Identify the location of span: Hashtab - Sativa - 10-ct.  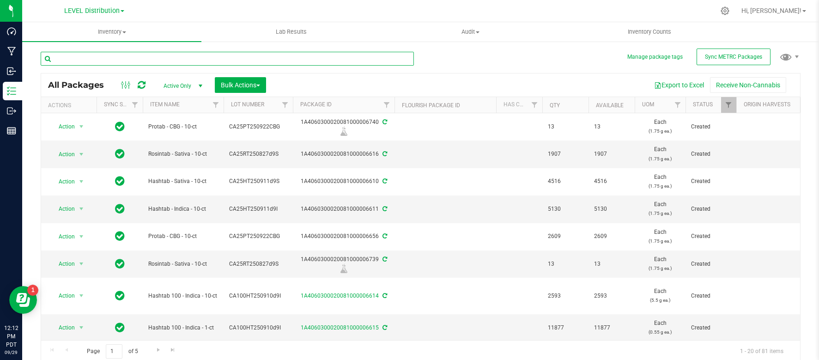
(183, 181).